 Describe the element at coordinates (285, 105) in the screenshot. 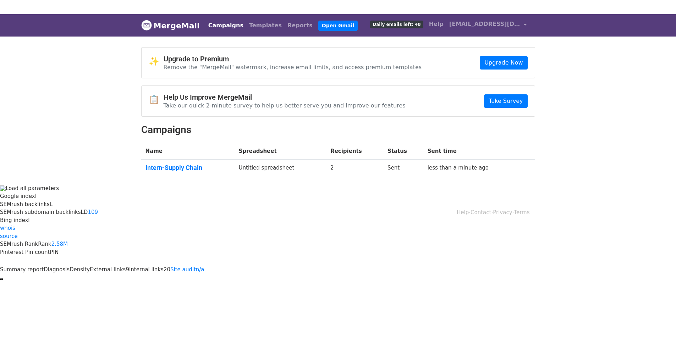

I see `p: Take our quick 2-minute survey to help us better serve you and improve our features` at that location.